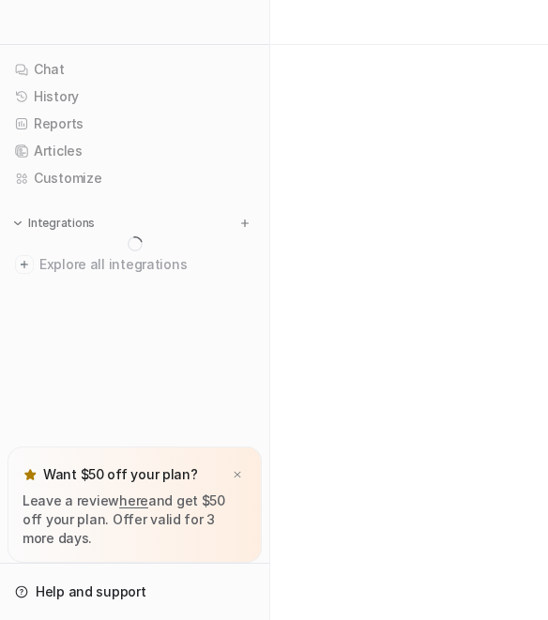 The image size is (548, 620). Describe the element at coordinates (134, 124) in the screenshot. I see `a: Reports` at that location.